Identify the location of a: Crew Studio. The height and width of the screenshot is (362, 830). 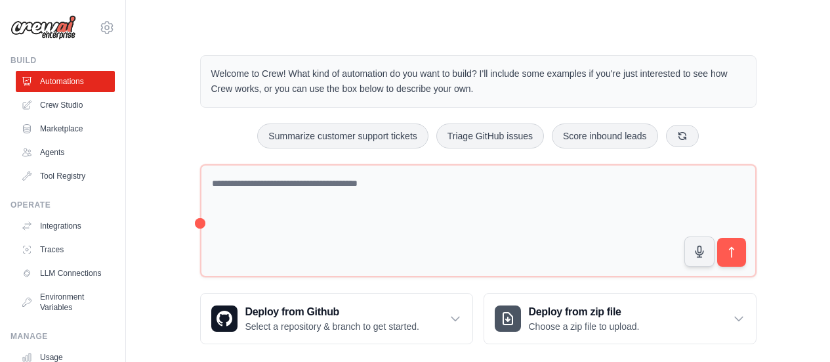
(65, 105).